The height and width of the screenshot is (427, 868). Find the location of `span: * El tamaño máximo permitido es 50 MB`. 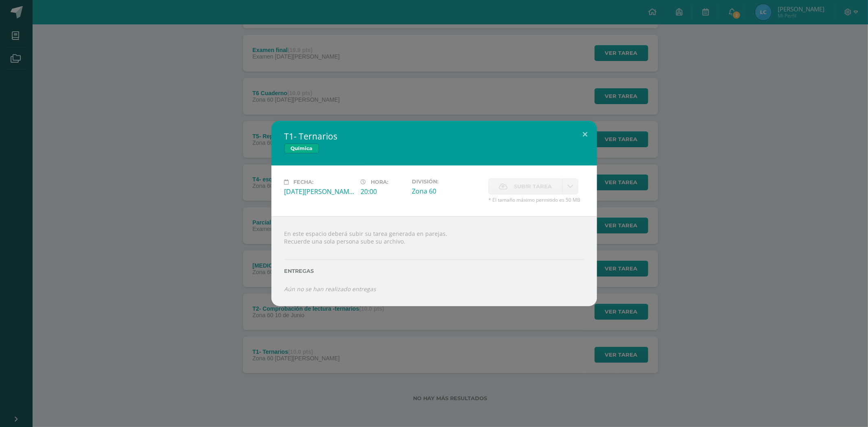

span: * El tamaño máximo permitido es 50 MB is located at coordinates (536, 200).